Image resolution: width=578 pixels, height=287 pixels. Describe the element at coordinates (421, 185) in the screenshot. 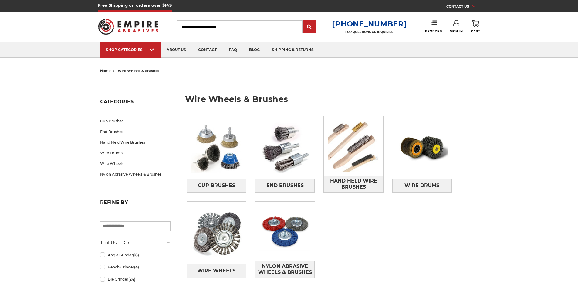

I see `span: Wire Drums` at that location.